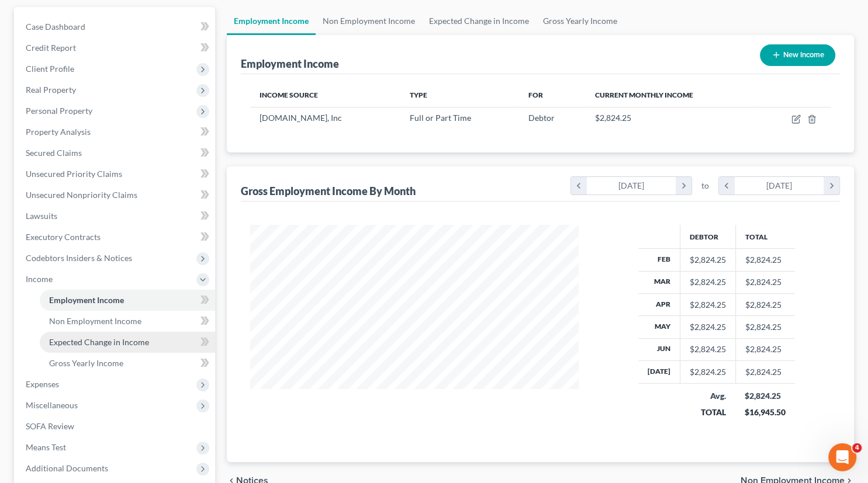  I want to click on span: Full or Part Time, so click(440, 117).